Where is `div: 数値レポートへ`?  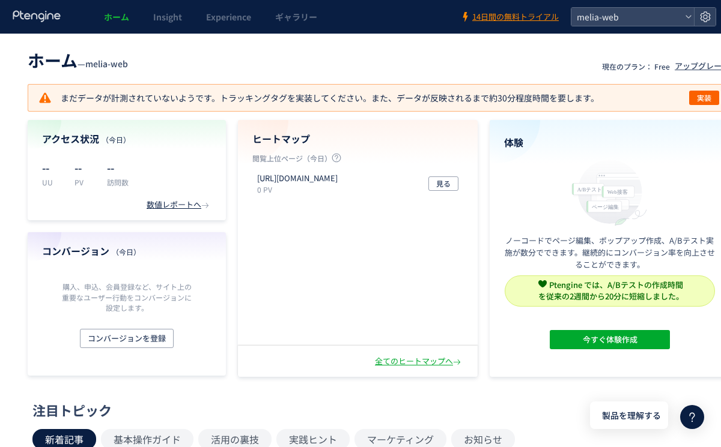
div: 数値レポートへ is located at coordinates (179, 205).